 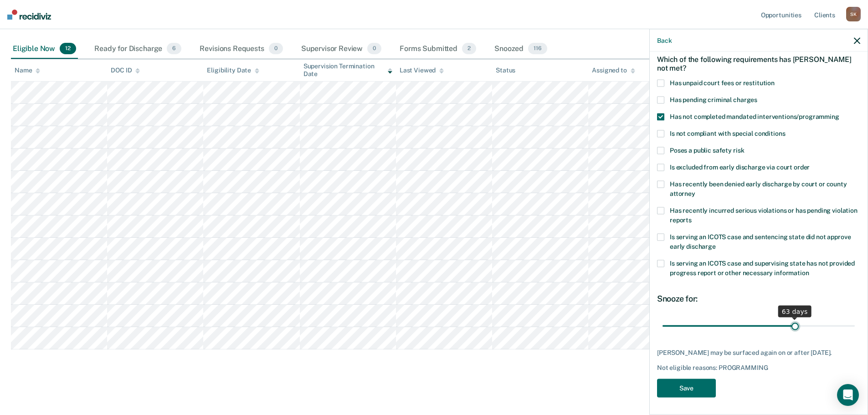 I want to click on button: Save, so click(x=686, y=388).